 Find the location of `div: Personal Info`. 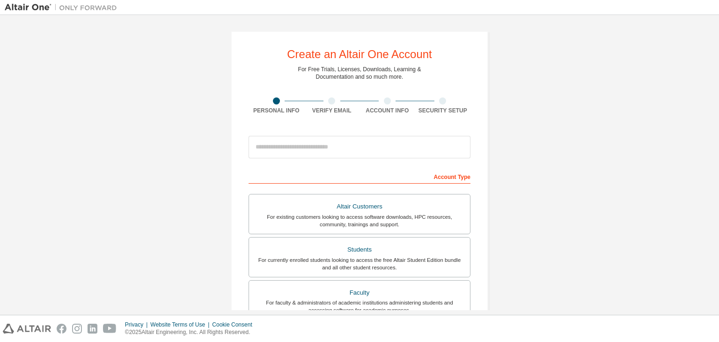

div: Personal Info is located at coordinates (276, 110).